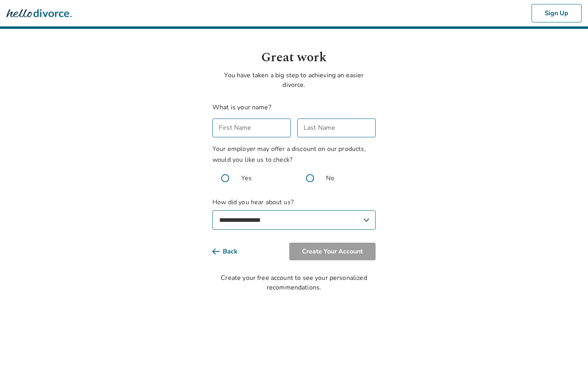 The image size is (588, 368). What do you see at coordinates (330, 178) in the screenshot?
I see `span: No` at bounding box center [330, 178].